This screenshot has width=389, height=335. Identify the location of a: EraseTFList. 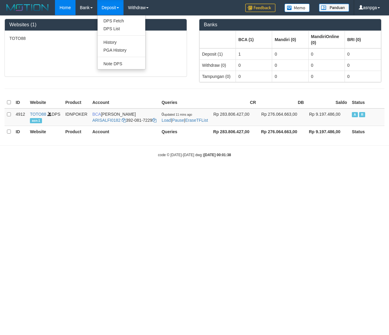
(197, 120).